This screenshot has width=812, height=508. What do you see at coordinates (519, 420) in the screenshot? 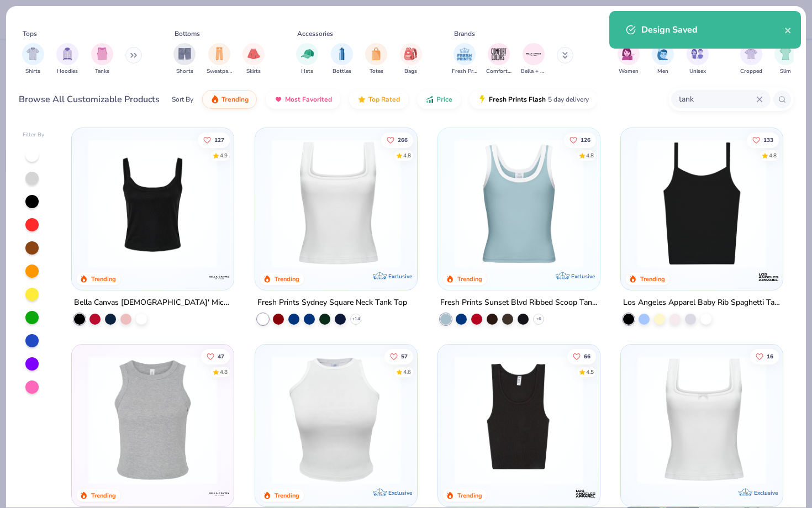
I see `img: 6c4b066c-2f15-42b2-bf81-c85d51316157` at bounding box center [519, 420].